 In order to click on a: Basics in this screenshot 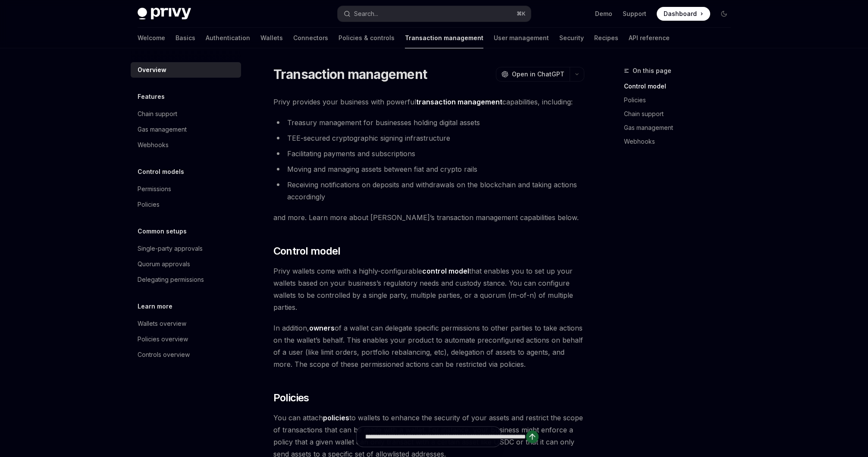, I will do `click(186, 38)`.